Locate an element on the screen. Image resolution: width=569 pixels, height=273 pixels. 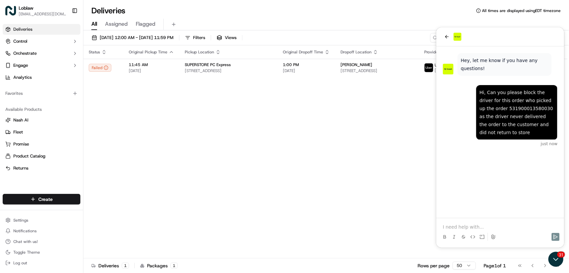
button: Send is located at coordinates (119, 209).